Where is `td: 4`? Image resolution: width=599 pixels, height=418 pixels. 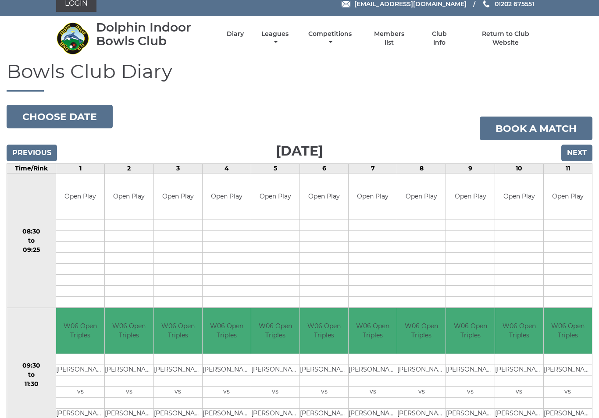
td: 4 is located at coordinates (226, 169).